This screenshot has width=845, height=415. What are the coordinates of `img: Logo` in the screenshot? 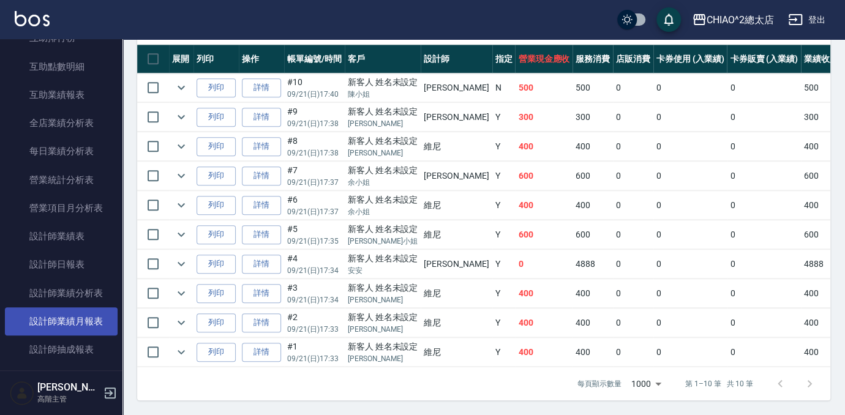 It's located at (32, 18).